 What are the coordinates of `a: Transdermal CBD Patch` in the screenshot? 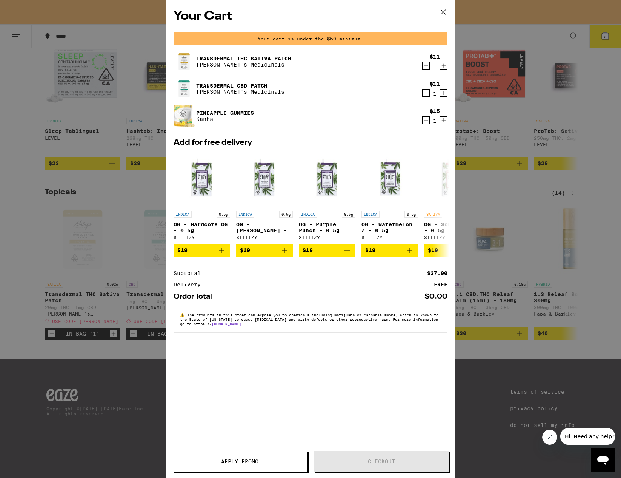 It's located at (240, 86).